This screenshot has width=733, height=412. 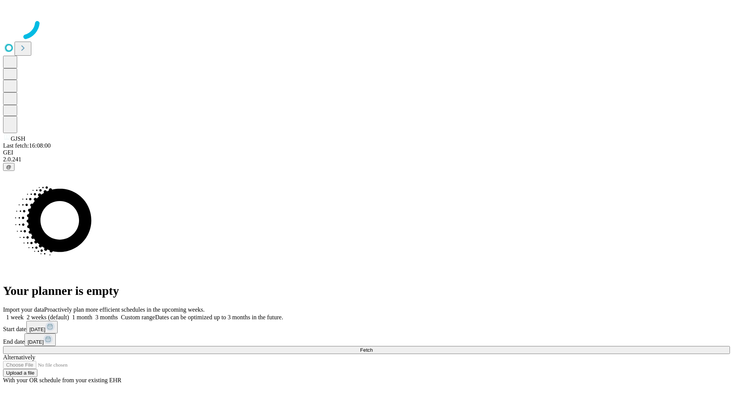 What do you see at coordinates (366, 350) in the screenshot?
I see `button: Fetch` at bounding box center [366, 350].